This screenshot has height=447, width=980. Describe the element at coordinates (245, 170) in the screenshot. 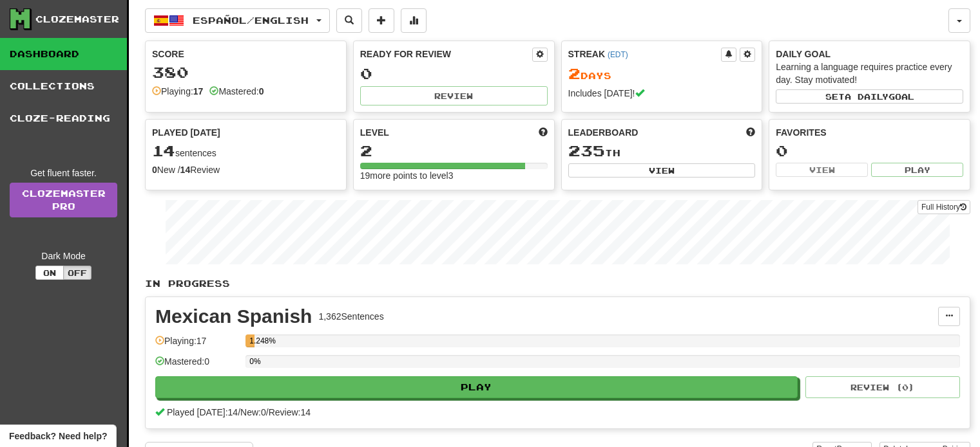

I see `div: New / Review` at that location.